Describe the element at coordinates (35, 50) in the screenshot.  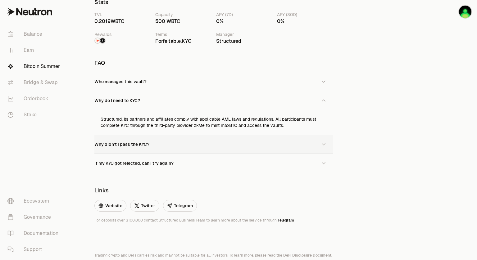
I see `a: Earn` at that location.